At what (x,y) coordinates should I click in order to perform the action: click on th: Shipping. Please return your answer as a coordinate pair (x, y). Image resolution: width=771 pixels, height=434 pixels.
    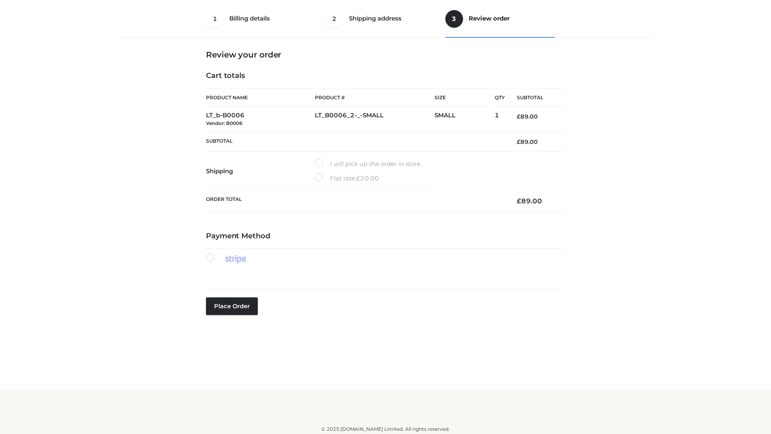
    Looking at the image, I should click on (260, 171).